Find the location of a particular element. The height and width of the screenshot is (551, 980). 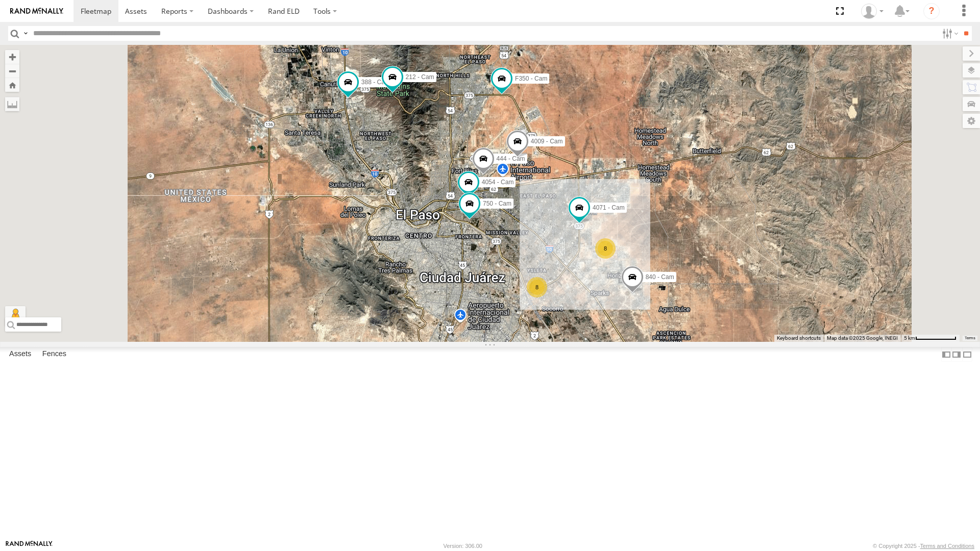

span: 750 - Cam is located at coordinates (497, 203).